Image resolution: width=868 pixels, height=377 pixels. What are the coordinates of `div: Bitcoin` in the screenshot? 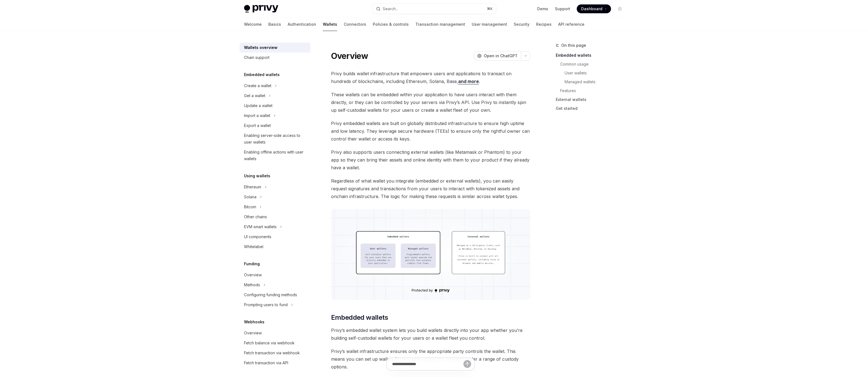 It's located at (250, 207).